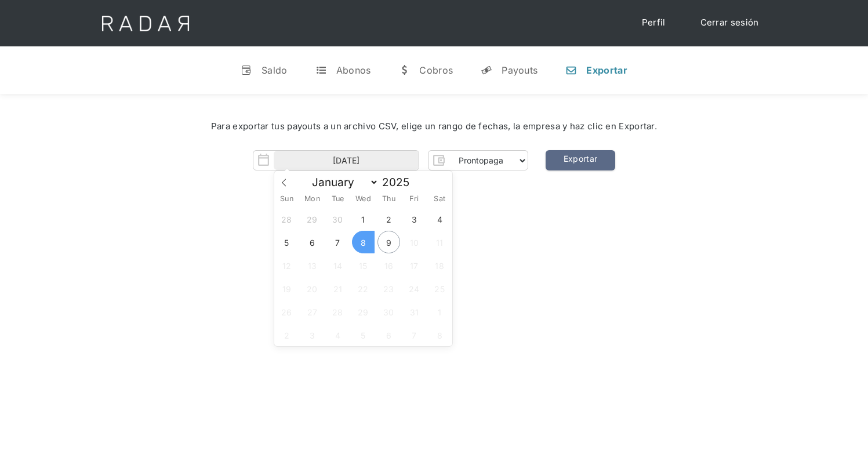  Describe the element at coordinates (312, 265) in the screenshot. I see `span: October 13, 2025` at that location.